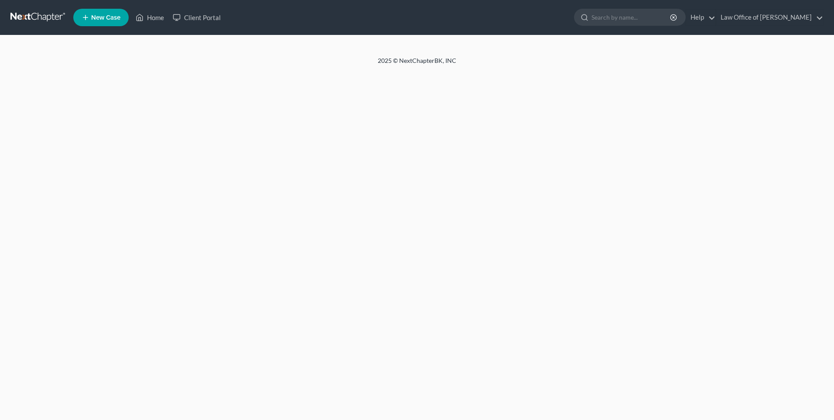 This screenshot has width=834, height=420. Describe the element at coordinates (417, 64) in the screenshot. I see `div: 2025 © NextChapterBK, INC` at that location.